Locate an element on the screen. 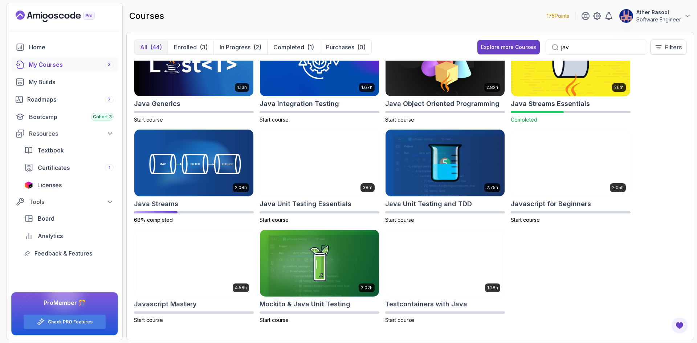  span: Analytics is located at coordinates (50, 236).